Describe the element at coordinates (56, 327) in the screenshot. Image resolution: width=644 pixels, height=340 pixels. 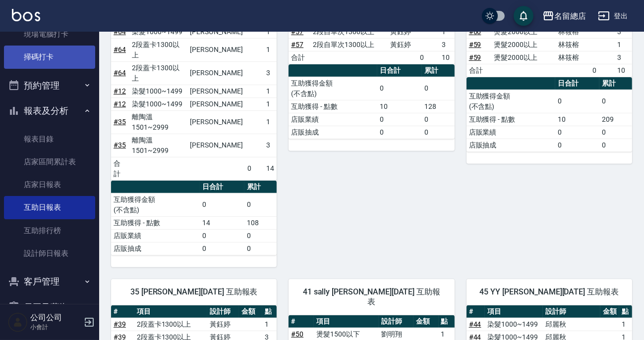
I see `p: 小會計` at that location.